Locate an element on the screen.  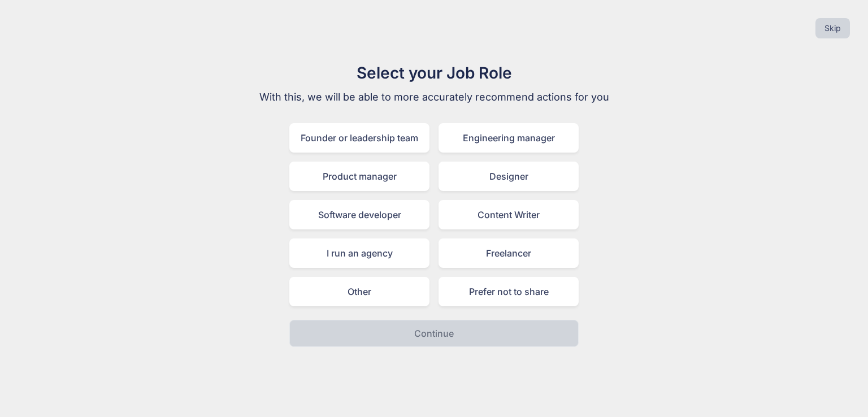
div: I run an agency is located at coordinates (360, 253).